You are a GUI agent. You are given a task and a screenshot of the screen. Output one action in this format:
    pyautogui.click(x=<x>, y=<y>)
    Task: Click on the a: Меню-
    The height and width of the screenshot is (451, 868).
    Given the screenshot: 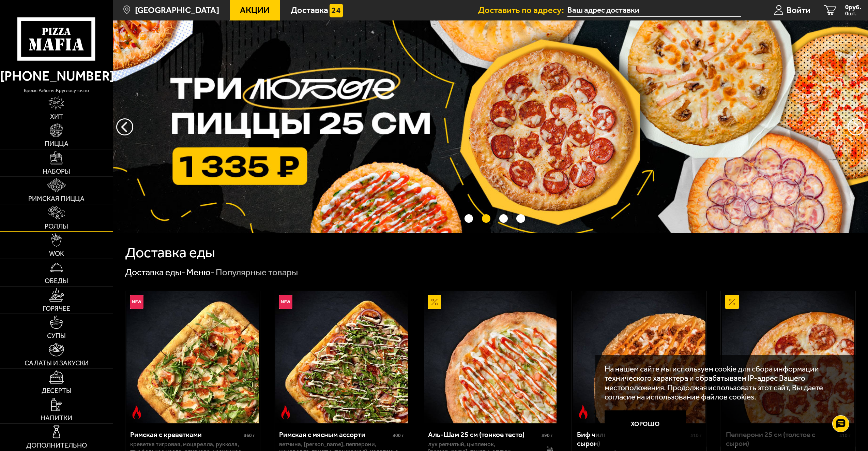 What is the action you would take?
    pyautogui.click(x=200, y=272)
    